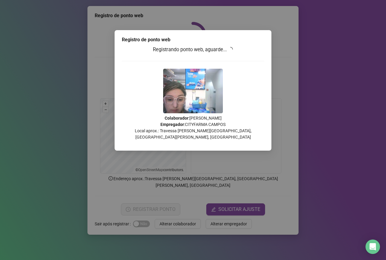 The image size is (386, 260). I want to click on h3: Registrando ponto web, aguarde..., so click(193, 50).